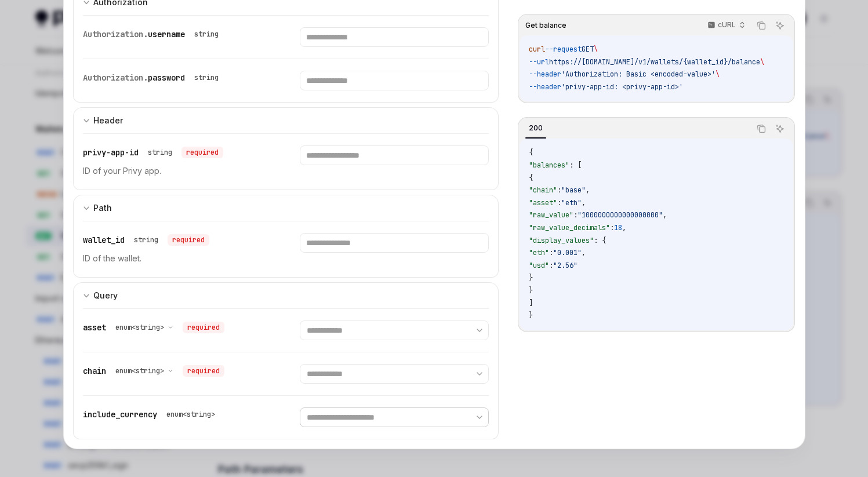  I want to click on div: Path, so click(103, 208).